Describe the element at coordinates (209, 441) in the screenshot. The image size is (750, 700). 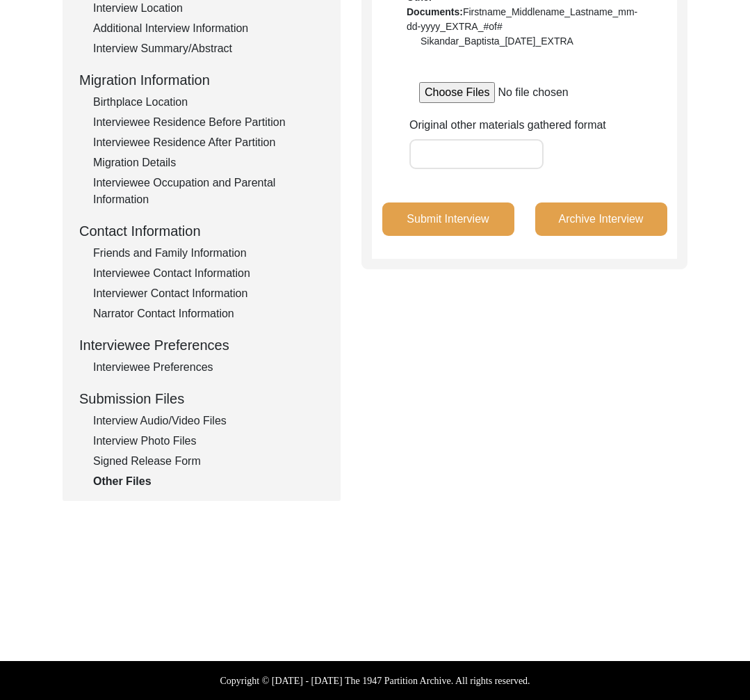
I see `div: Interview Photo Files` at that location.